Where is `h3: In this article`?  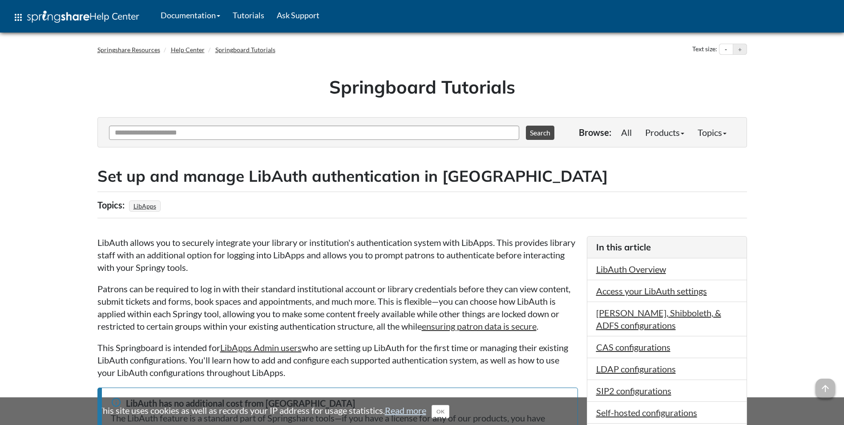 h3: In this article is located at coordinates (667, 247).